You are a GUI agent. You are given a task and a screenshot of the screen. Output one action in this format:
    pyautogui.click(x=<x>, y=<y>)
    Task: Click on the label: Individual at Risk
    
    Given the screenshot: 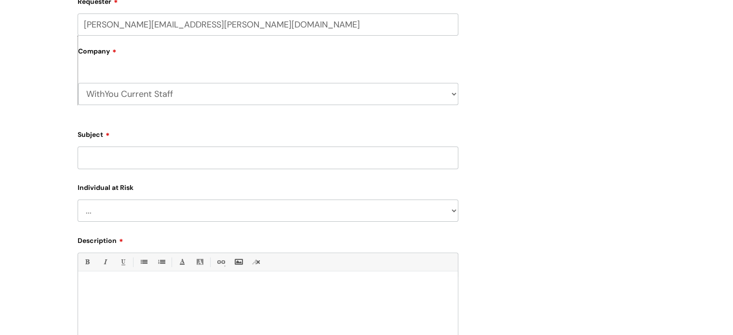 What is the action you would take?
    pyautogui.click(x=268, y=186)
    